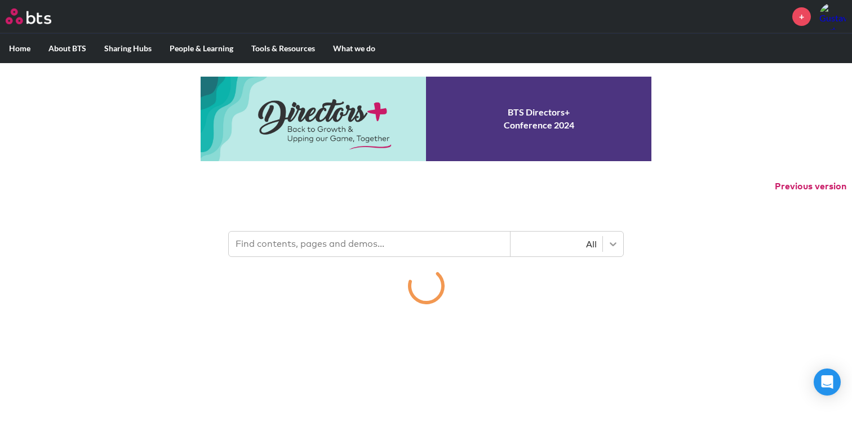 This screenshot has width=852, height=435. What do you see at coordinates (39, 16) in the screenshot?
I see `a: Go home` at bounding box center [39, 16].